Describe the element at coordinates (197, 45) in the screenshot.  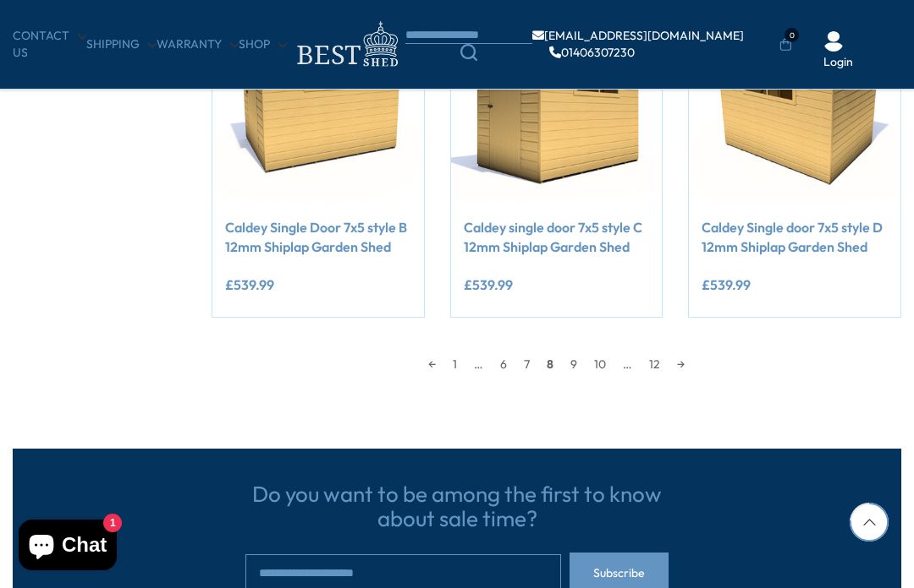
I see `a: Warranty` at that location.